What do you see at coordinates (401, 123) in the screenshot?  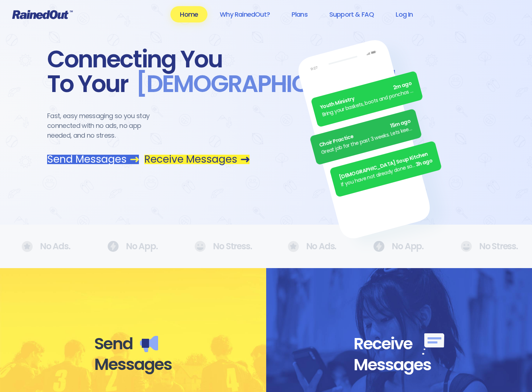 I see `span: 15m ago` at bounding box center [401, 123].